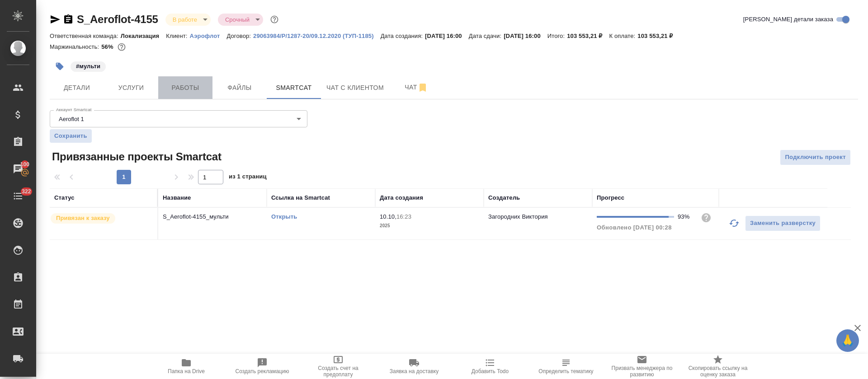 The width and height of the screenshot is (868, 379). Describe the element at coordinates (88, 66) in the screenshot. I see `p: #мульти` at that location.